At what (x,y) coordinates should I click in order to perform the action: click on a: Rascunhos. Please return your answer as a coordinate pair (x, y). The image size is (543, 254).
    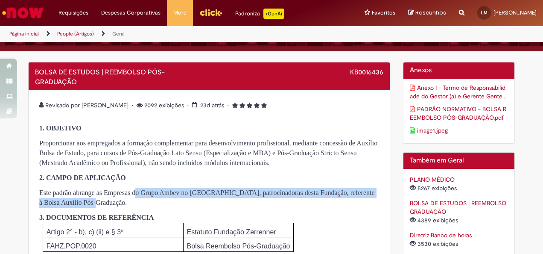
    Looking at the image, I should click on (427, 13).